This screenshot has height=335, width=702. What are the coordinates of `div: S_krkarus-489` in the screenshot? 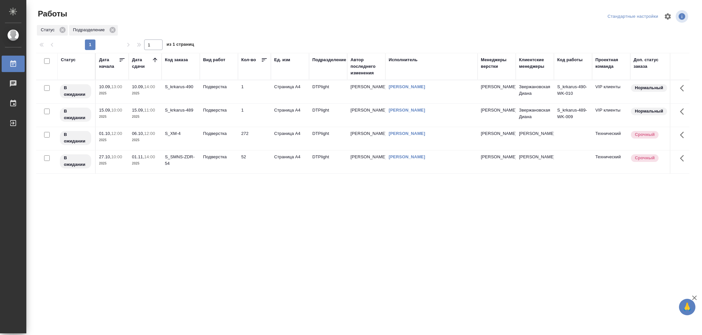 It's located at (181, 110).